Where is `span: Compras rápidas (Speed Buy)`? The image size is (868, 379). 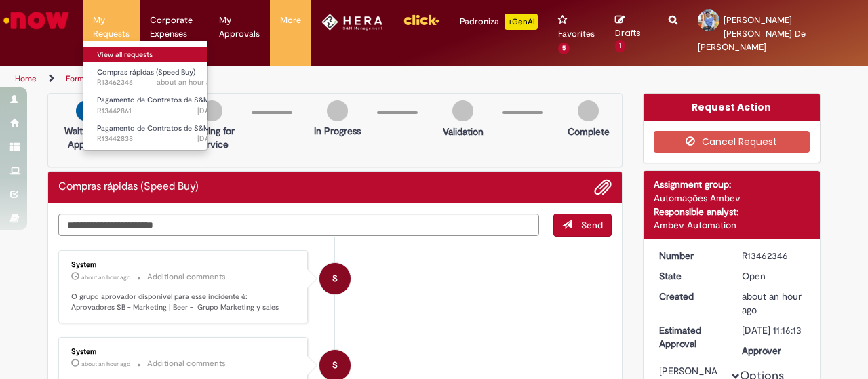 span: Compras rápidas (Speed Buy) is located at coordinates (146, 72).